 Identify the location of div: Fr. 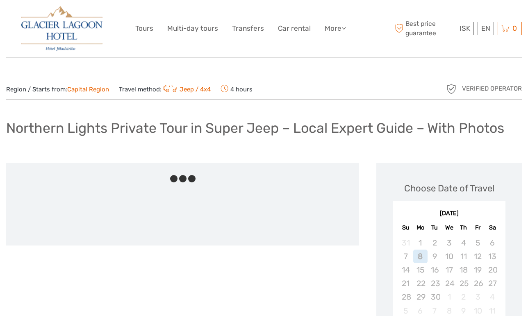
(478, 228).